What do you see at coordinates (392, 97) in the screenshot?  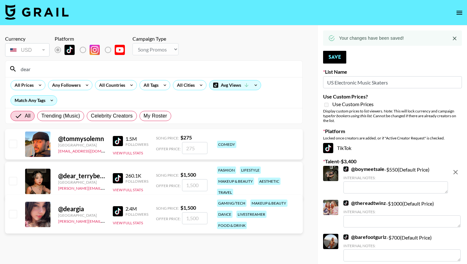 I see `label: Use Custom Prices?` at bounding box center [392, 97].